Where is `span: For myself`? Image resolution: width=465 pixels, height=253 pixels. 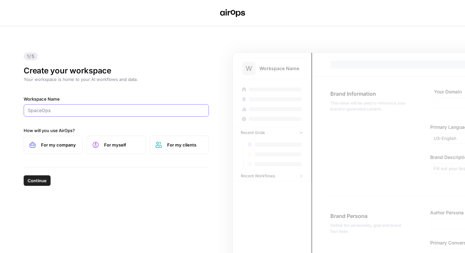 span: For myself is located at coordinates (122, 145).